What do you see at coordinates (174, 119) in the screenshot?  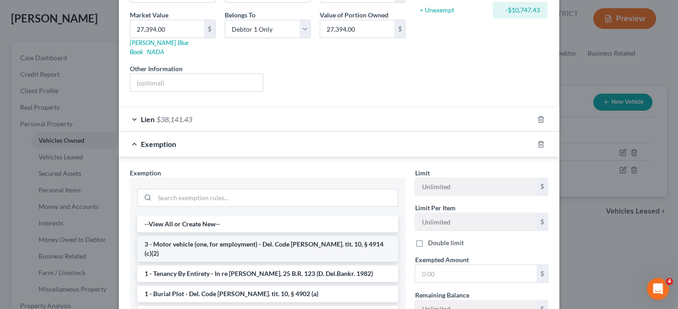 I see `span: $38,141.43` at bounding box center [174, 119].